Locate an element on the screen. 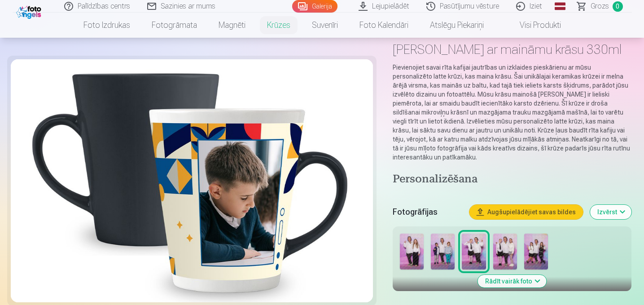 The image size is (644, 305). img: /fa1 is located at coordinates (30, 11).